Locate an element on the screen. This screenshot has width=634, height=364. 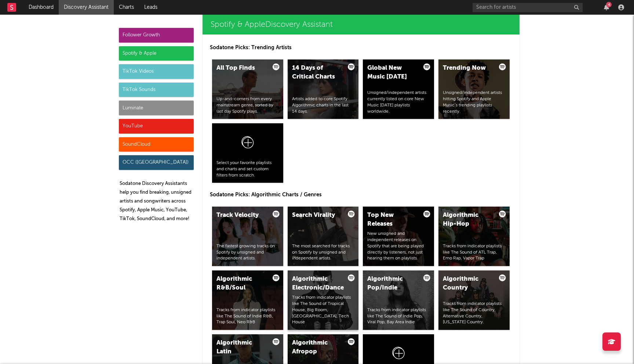
div: New unsigned and independent releases on Spotify that are being played directly by listeners, not... is located at coordinates (399, 246).